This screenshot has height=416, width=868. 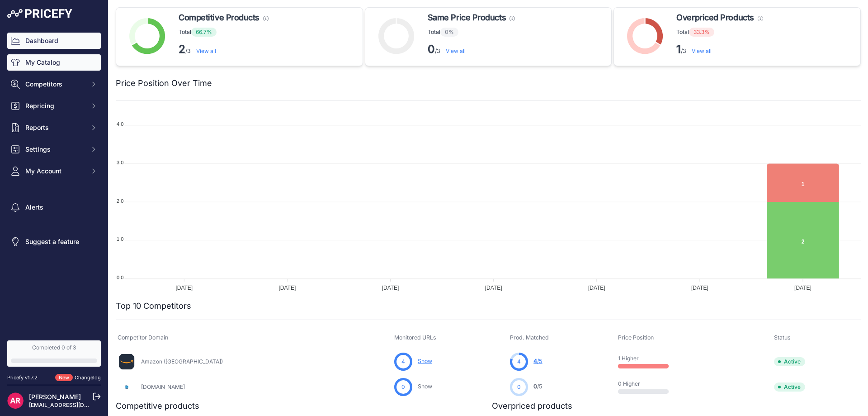 I want to click on button: My Account, so click(x=54, y=171).